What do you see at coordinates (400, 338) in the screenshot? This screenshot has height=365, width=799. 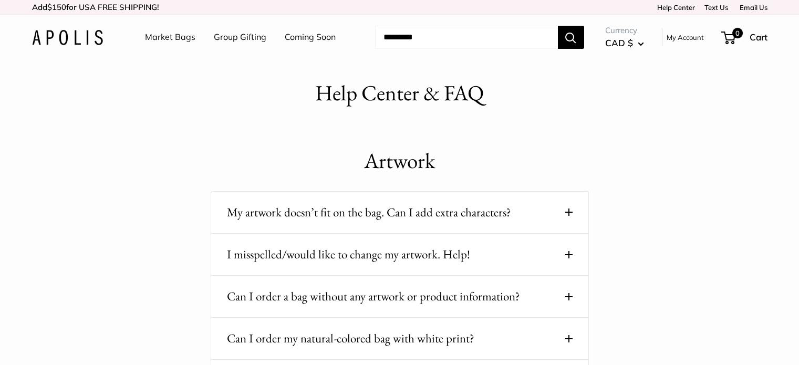 I see `button: Can I order my natural-colored bag with white print?` at bounding box center [400, 338].